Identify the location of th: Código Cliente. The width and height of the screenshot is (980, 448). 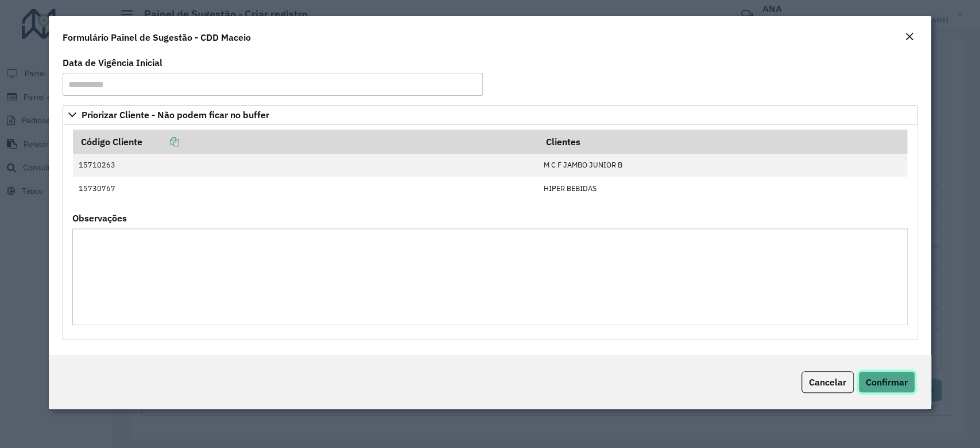
(305, 141).